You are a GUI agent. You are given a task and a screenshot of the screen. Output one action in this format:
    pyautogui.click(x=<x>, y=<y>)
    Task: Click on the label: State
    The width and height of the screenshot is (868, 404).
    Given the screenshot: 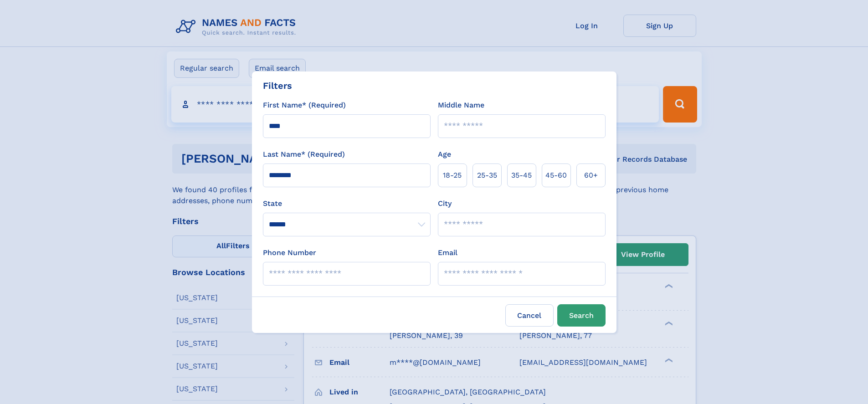 What is the action you would take?
    pyautogui.click(x=347, y=204)
    